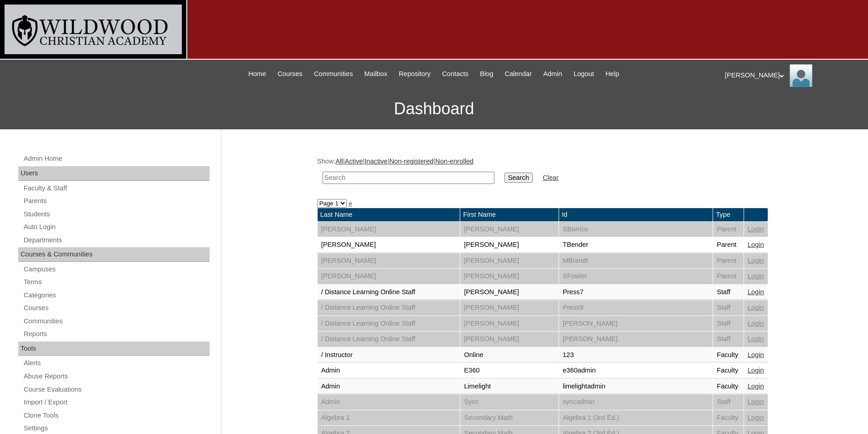  Describe the element at coordinates (116, 159) in the screenshot. I see `a: Admin Home` at that location.